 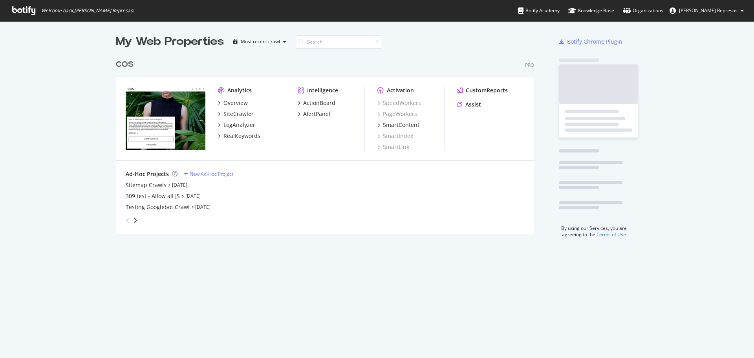 I want to click on div: grid, so click(x=328, y=142).